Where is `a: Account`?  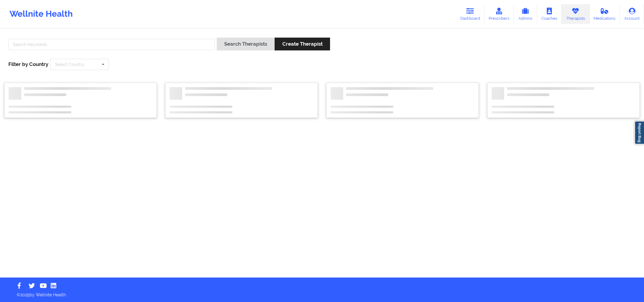
a: Account is located at coordinates (632, 14).